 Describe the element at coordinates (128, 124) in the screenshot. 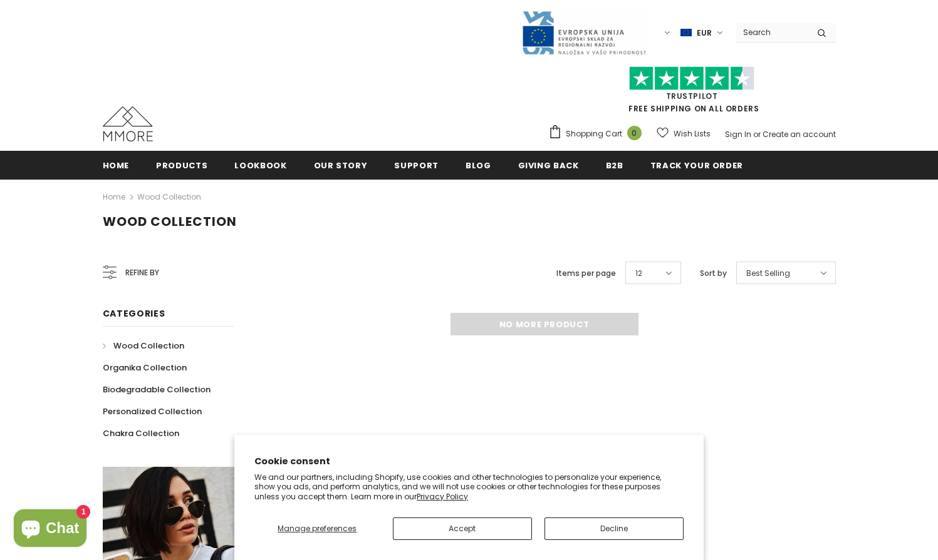

I see `img: MMORE Cases` at that location.